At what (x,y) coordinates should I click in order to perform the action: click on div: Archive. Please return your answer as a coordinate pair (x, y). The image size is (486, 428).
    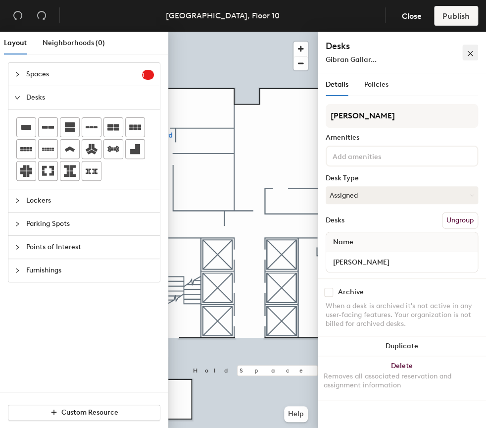
    Looking at the image, I should click on (351, 292).